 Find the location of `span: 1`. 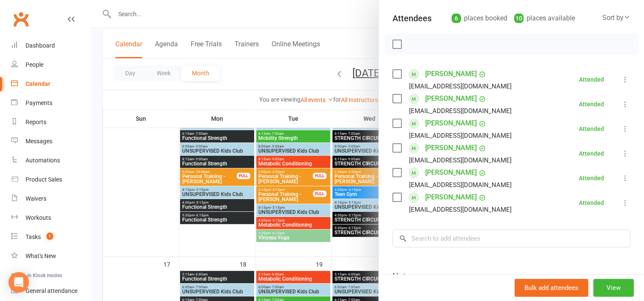

span: 1 is located at coordinates (50, 236).